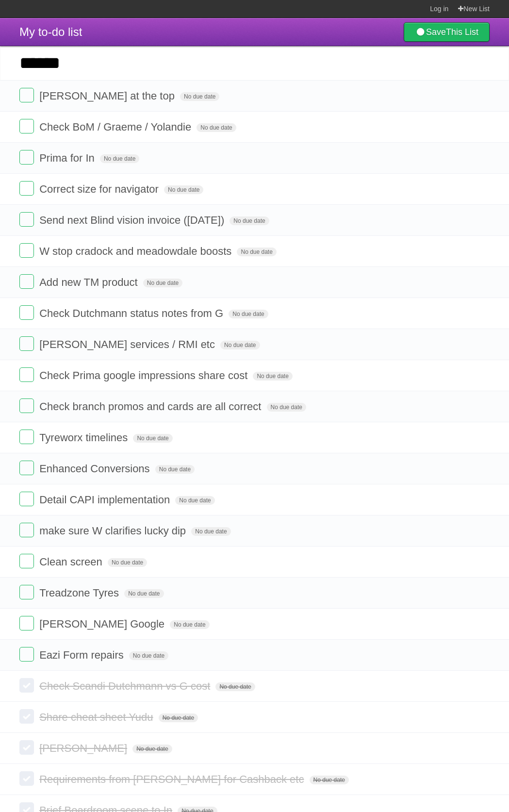  What do you see at coordinates (113, 530) in the screenshot?
I see `span: make sure W clarifies lucky dip` at bounding box center [113, 530].